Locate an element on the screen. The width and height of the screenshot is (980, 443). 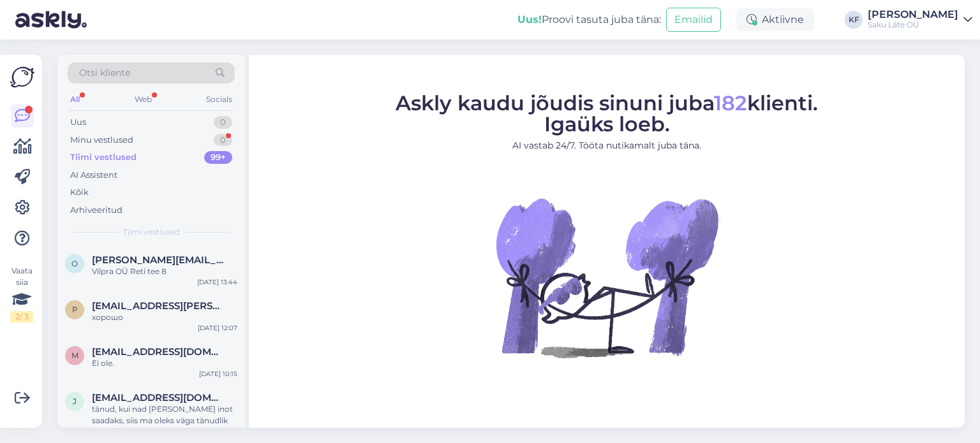
div: Vaata siia is located at coordinates (22, 293).